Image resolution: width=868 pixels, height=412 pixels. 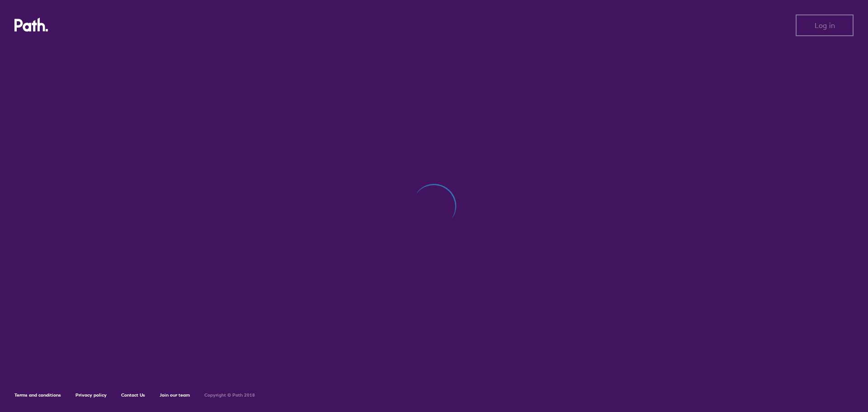 What do you see at coordinates (230, 395) in the screenshot?
I see `h6: Copyright © Path 2018` at bounding box center [230, 395].